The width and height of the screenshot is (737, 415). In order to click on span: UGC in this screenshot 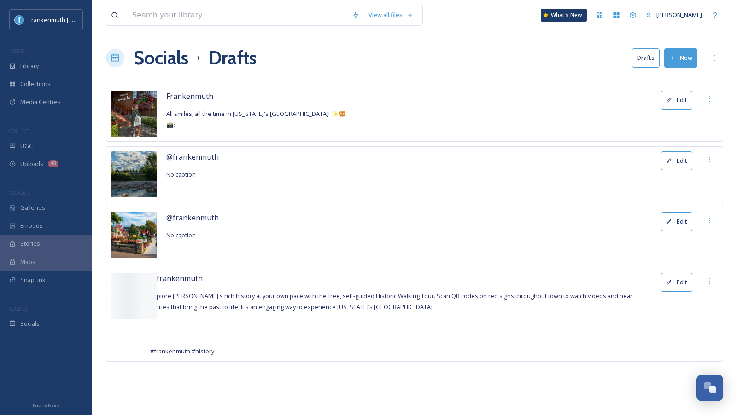, I will do `click(26, 146)`.